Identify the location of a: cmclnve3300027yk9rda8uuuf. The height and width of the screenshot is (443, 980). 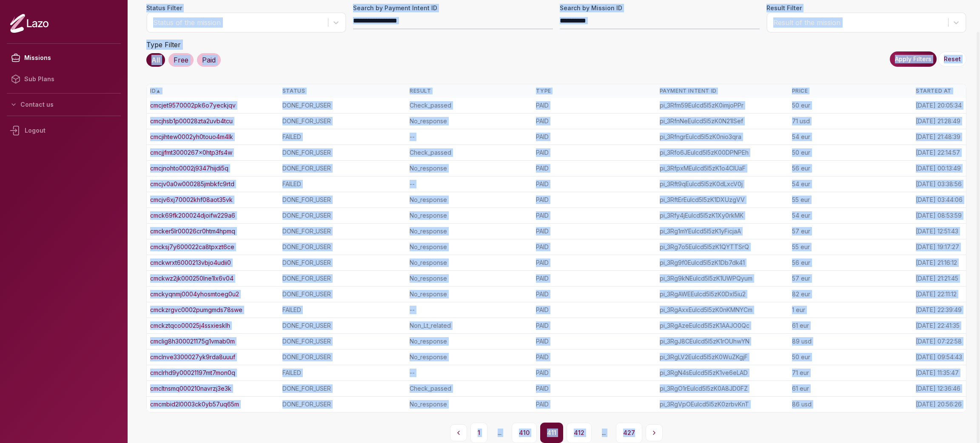
(193, 357).